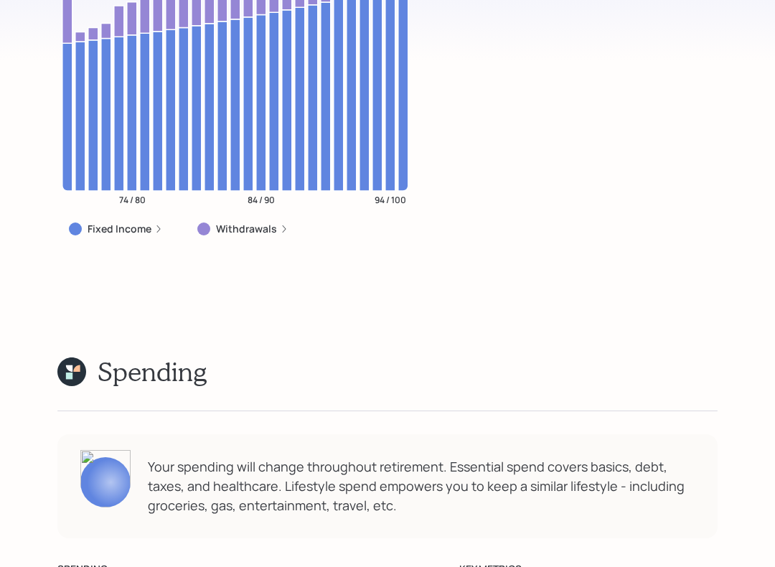 This screenshot has height=567, width=775. What do you see at coordinates (391, 200) in the screenshot?
I see `tspan: 94 / 100` at bounding box center [391, 200].